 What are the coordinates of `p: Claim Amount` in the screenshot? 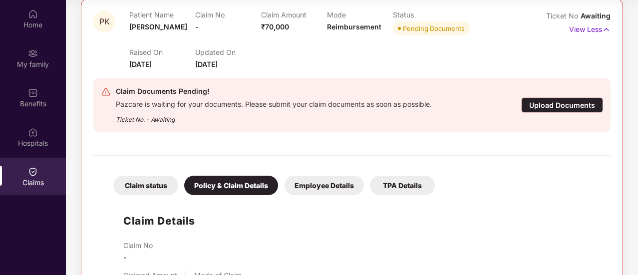 It's located at (294, 14).